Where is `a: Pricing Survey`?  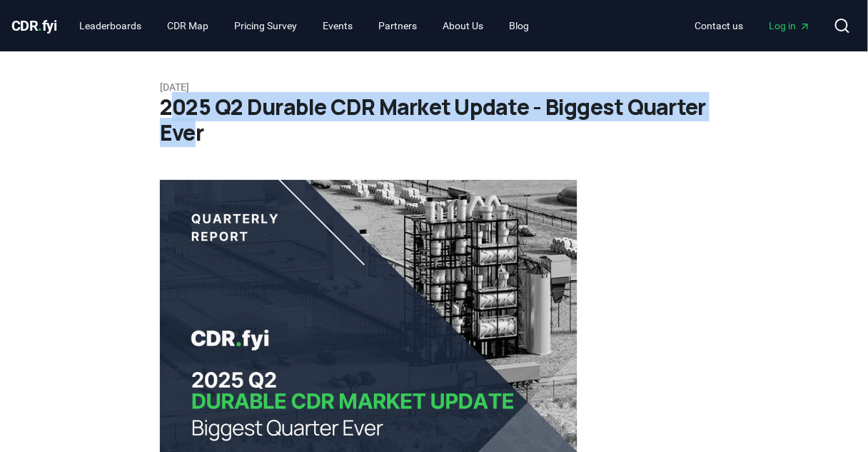
a: Pricing Survey is located at coordinates (266, 26).